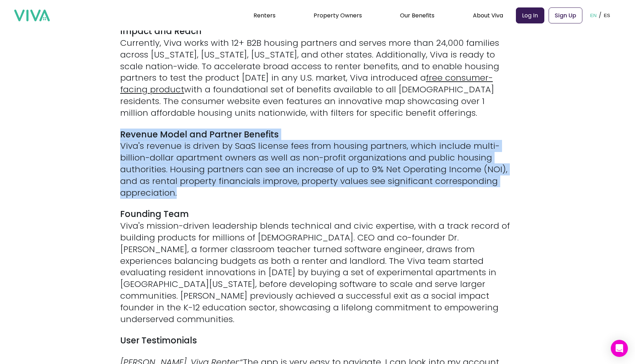 Image resolution: width=635 pixels, height=364 pixels. Describe the element at coordinates (264, 15) in the screenshot. I see `a: Renters` at that location.